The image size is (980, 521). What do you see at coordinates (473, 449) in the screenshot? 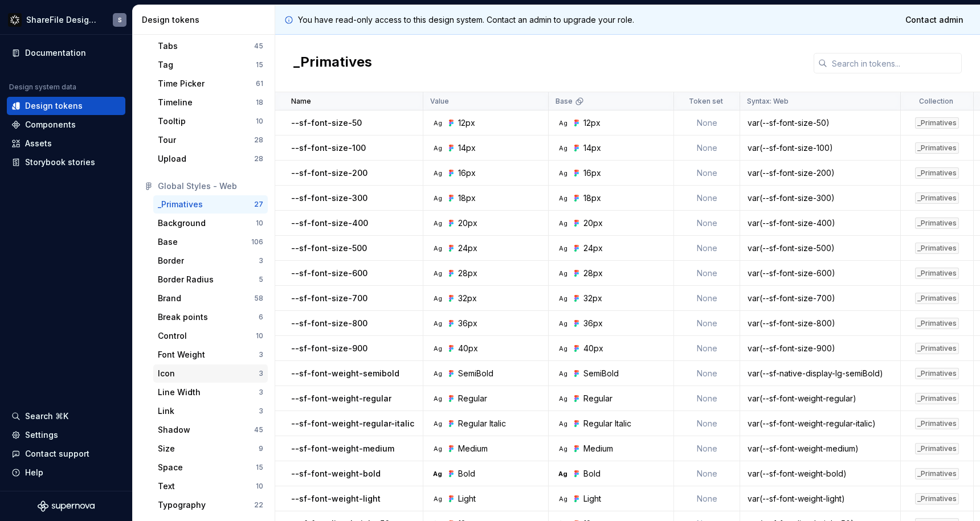
I see `div: Medium` at bounding box center [473, 449].